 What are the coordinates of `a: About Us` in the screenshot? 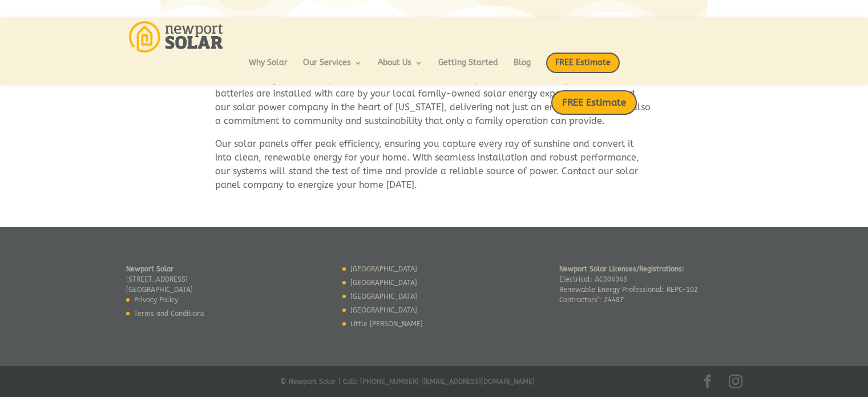 It's located at (400, 68).